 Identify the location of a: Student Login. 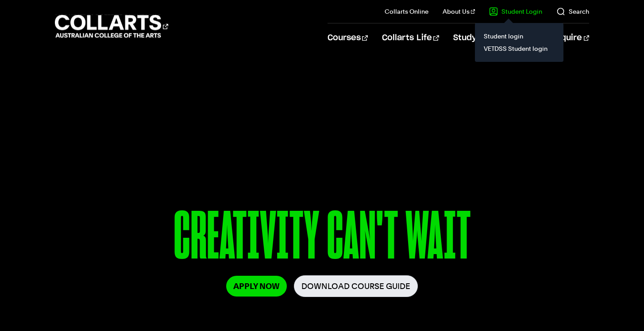
(516, 11).